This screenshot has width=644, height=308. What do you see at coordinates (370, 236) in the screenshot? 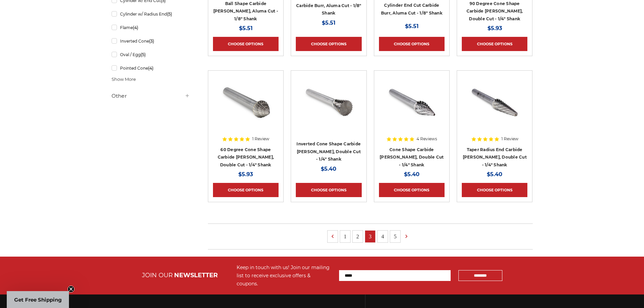
I see `a: 3` at bounding box center [370, 236].